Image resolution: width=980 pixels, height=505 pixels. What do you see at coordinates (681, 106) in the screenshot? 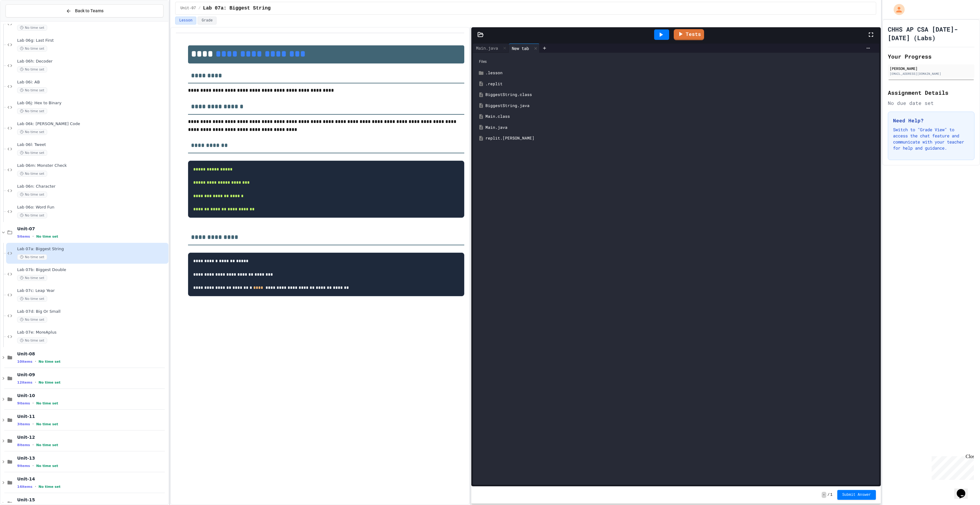
I see `div: BiggestString.java` at bounding box center [681, 106].